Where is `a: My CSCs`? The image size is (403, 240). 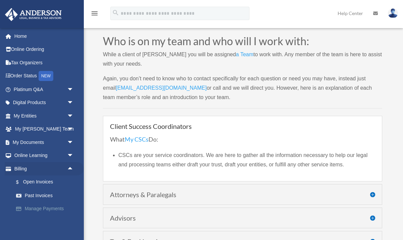
a: My CSCs is located at coordinates (137, 141).